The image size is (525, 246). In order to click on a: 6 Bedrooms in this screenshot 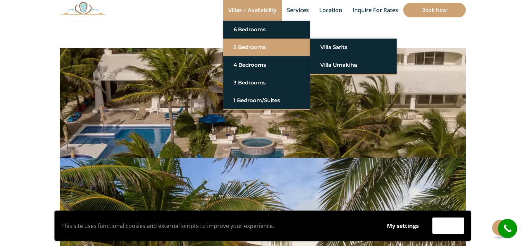, I will do `click(267, 29)`.